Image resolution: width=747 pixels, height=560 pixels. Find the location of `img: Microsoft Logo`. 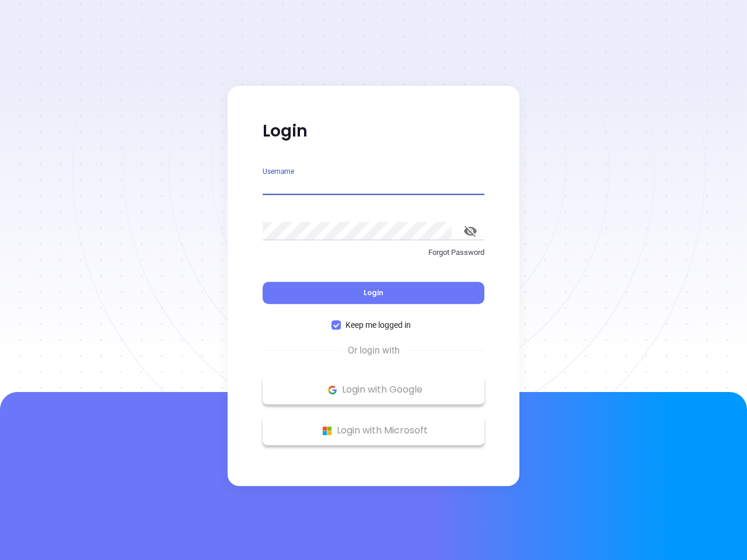

img: Microsoft Logo is located at coordinates (327, 431).